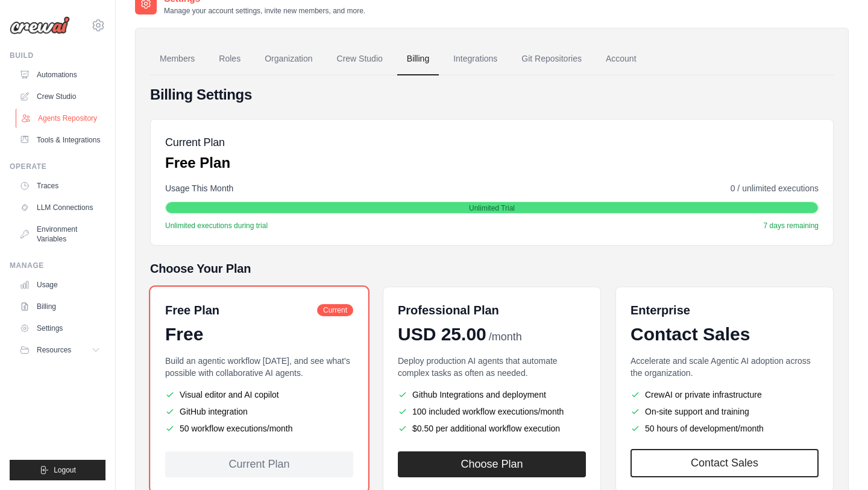 Image resolution: width=868 pixels, height=490 pixels. What do you see at coordinates (60, 139) in the screenshot?
I see `a: Tools & Integrations` at bounding box center [60, 139].